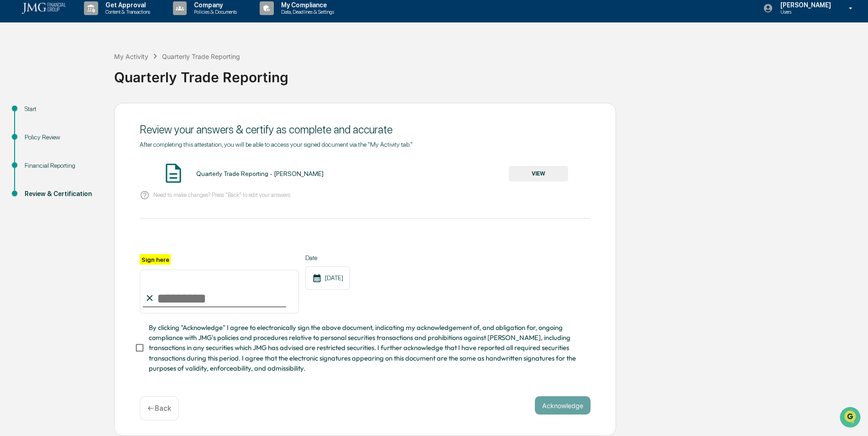 This screenshot has height=436, width=868. I want to click on button: Open customer support, so click(12, 12).